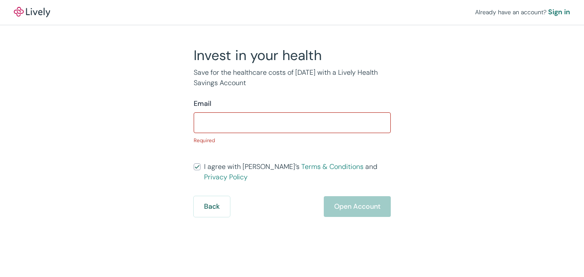 Image resolution: width=584 pixels, height=277 pixels. Describe the element at coordinates (212, 207) in the screenshot. I see `button: Back` at that location.